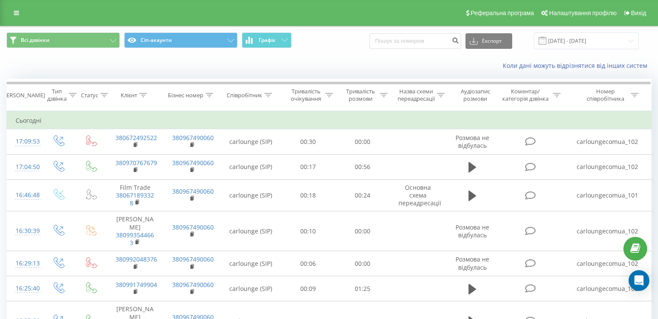 Image resolution: width=658 pixels, height=319 pixels. I want to click on span: Всі дзвінки, so click(35, 40).